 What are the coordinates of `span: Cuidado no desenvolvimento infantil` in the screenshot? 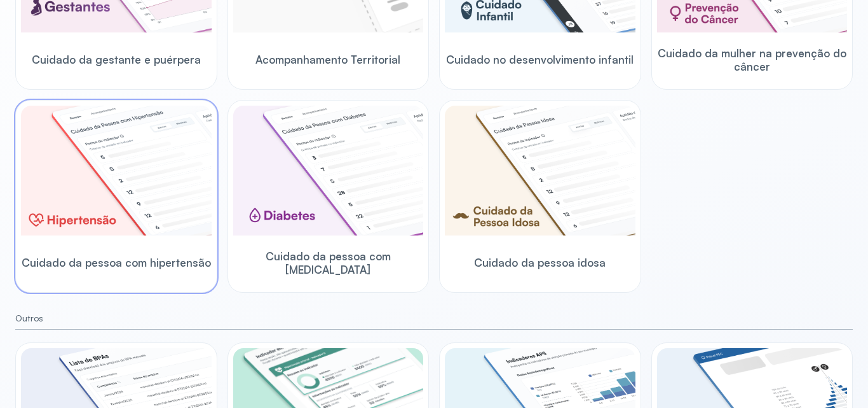 It's located at (539, 59).